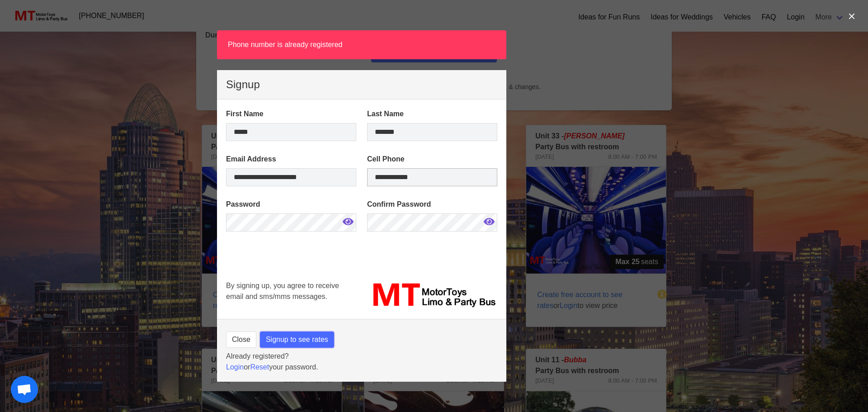 Image resolution: width=868 pixels, height=412 pixels. What do you see at coordinates (362, 356) in the screenshot?
I see `p: Already registered?` at bounding box center [362, 356].